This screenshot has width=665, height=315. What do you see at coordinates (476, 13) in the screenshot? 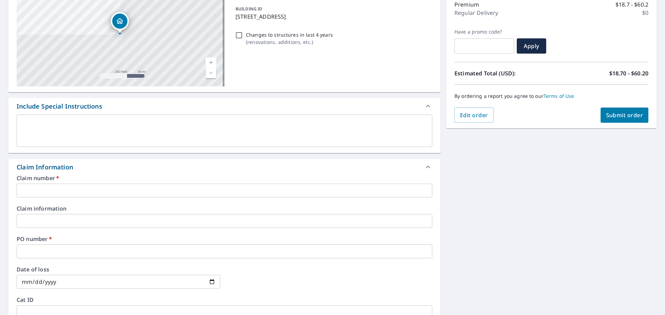
I see `p: Regular Delivery` at bounding box center [476, 13].